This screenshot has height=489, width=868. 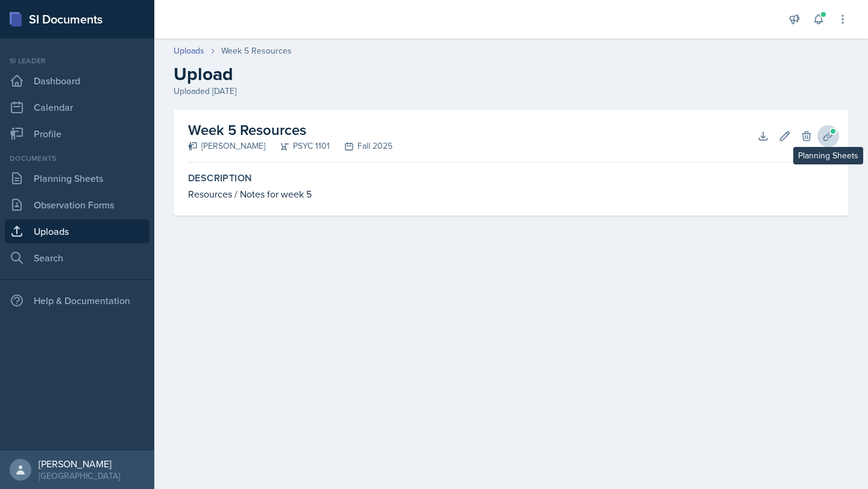 I want to click on div: PSYC 1101, so click(x=297, y=145).